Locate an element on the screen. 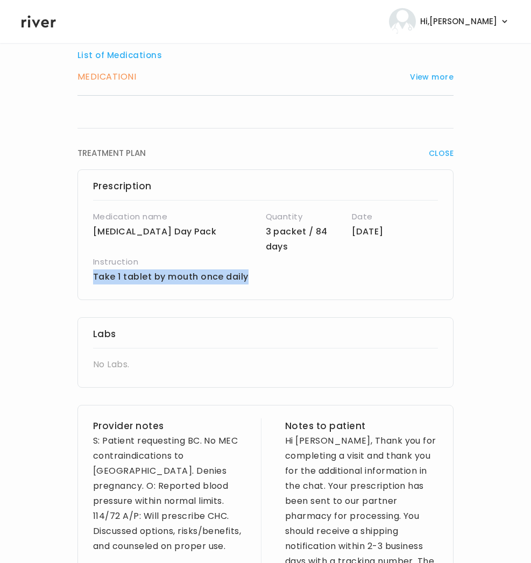 This screenshot has height=563, width=531. h4: Quantity is located at coordinates (309, 217).